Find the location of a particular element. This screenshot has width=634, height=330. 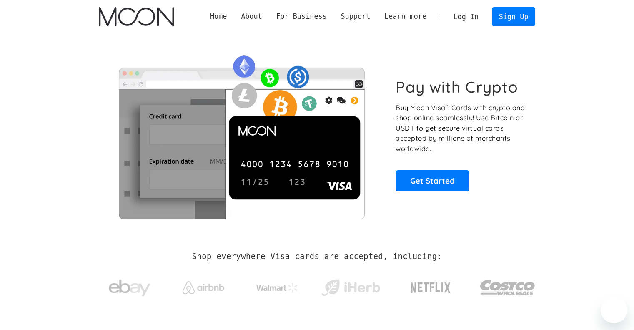

a: Log In is located at coordinates (466, 17).